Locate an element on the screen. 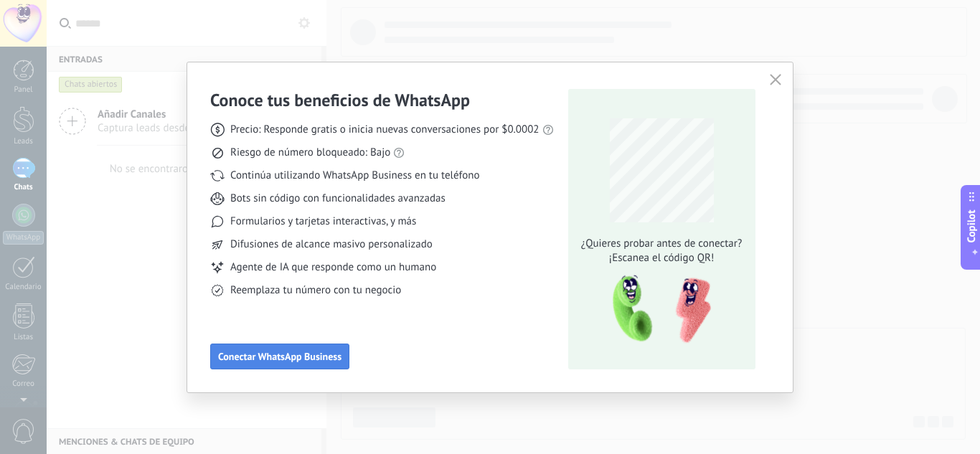 This screenshot has height=454, width=980. span: Conectar WhatsApp Business is located at coordinates (280, 357).